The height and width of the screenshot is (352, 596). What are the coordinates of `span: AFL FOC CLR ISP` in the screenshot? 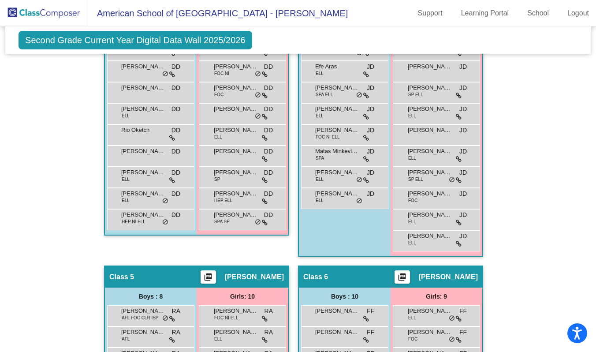 It's located at (140, 317).